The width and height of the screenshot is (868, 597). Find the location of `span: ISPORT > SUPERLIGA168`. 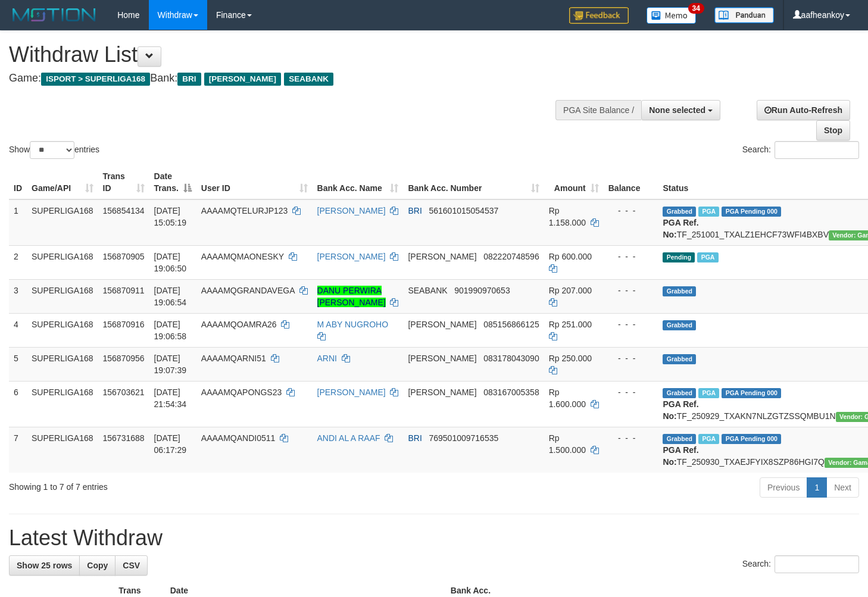

span: ISPORT > SUPERLIGA168 is located at coordinates (95, 79).